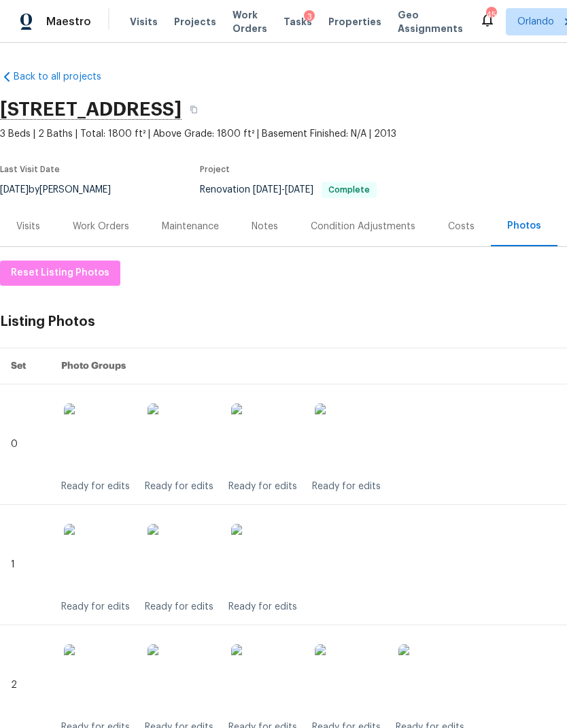 The height and width of the screenshot is (728, 567). I want to click on div: Photos, so click(524, 226).